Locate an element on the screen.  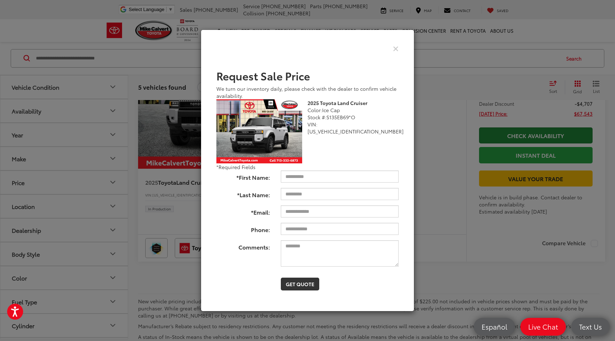
button: Get Quote is located at coordinates (300, 284).